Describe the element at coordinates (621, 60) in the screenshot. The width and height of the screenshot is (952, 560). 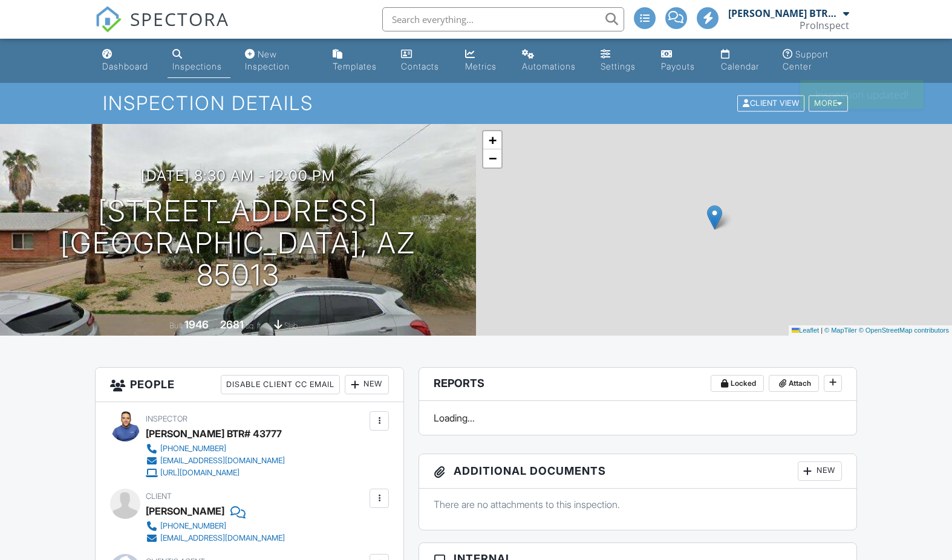
I see `a: Settings` at that location.